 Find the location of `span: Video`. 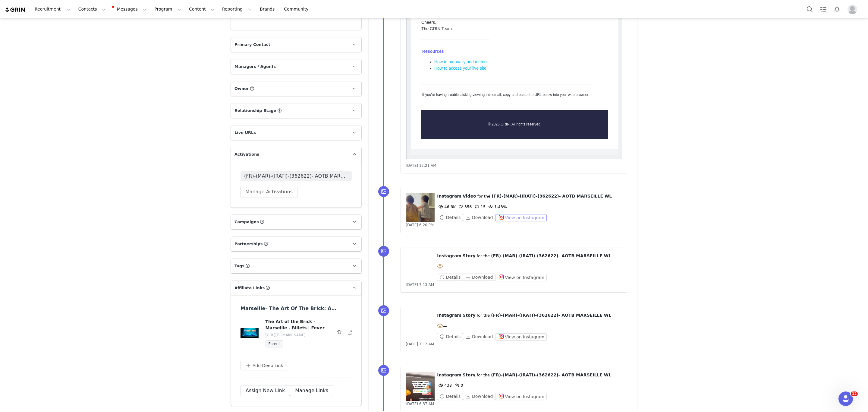

span: Video is located at coordinates (469, 196).